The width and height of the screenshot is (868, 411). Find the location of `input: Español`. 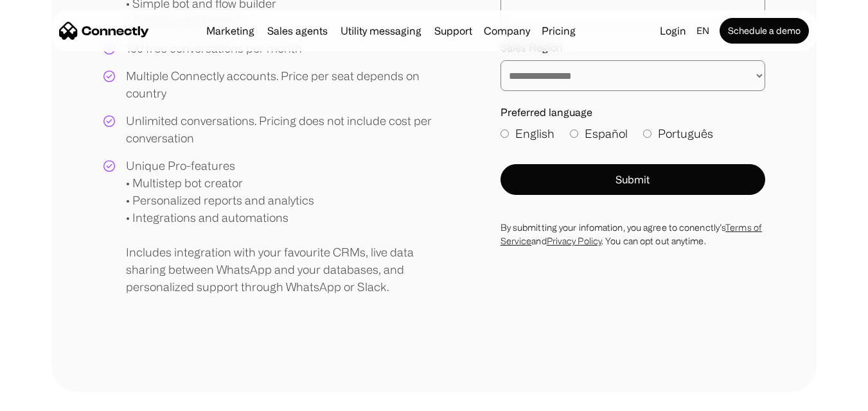

input: Español is located at coordinates (573, 133).